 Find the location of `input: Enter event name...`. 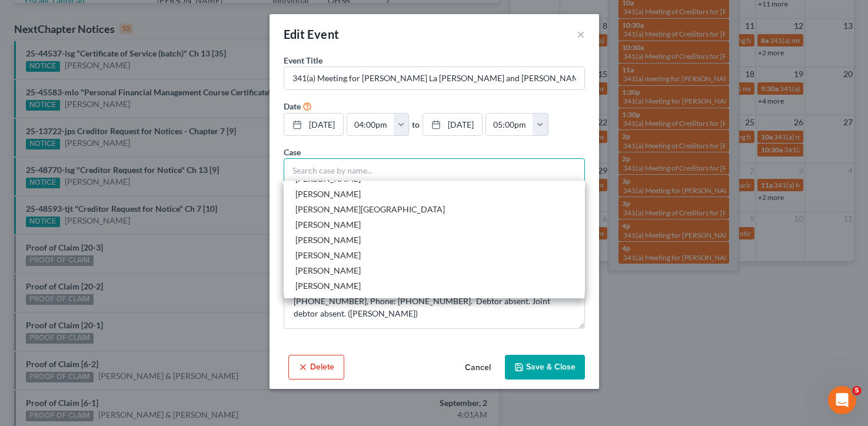

input: Enter event name... is located at coordinates (434, 78).